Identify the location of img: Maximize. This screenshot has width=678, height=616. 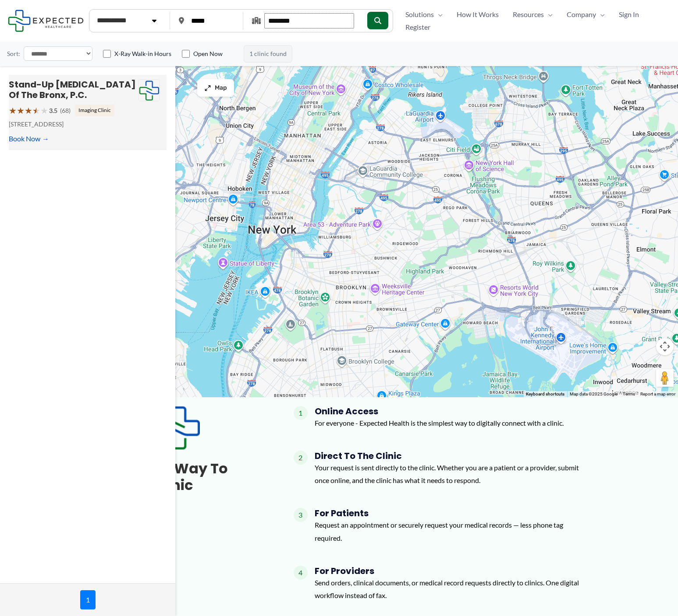
(207, 88).